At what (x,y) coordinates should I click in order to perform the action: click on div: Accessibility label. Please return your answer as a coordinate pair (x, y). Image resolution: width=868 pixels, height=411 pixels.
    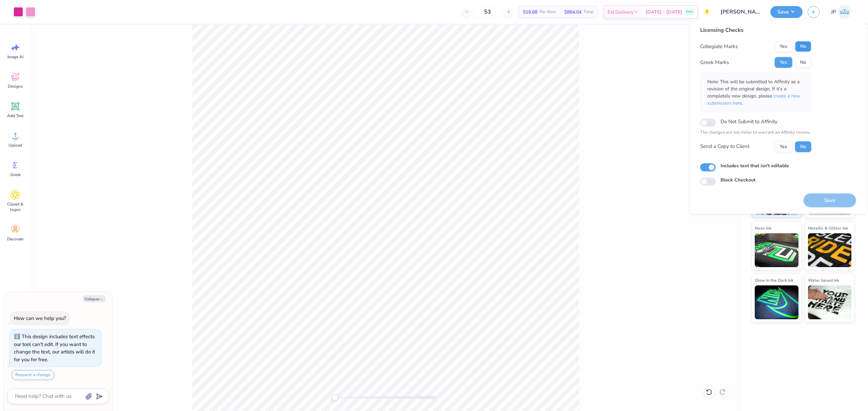
    Looking at the image, I should click on (334, 398).